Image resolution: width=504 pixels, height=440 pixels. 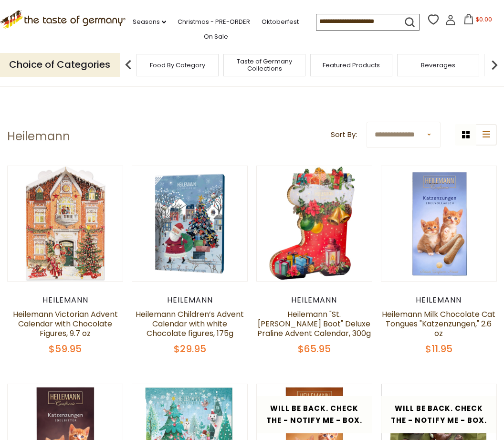 What do you see at coordinates (484, 19) in the screenshot?
I see `span: $0.00` at bounding box center [484, 19].